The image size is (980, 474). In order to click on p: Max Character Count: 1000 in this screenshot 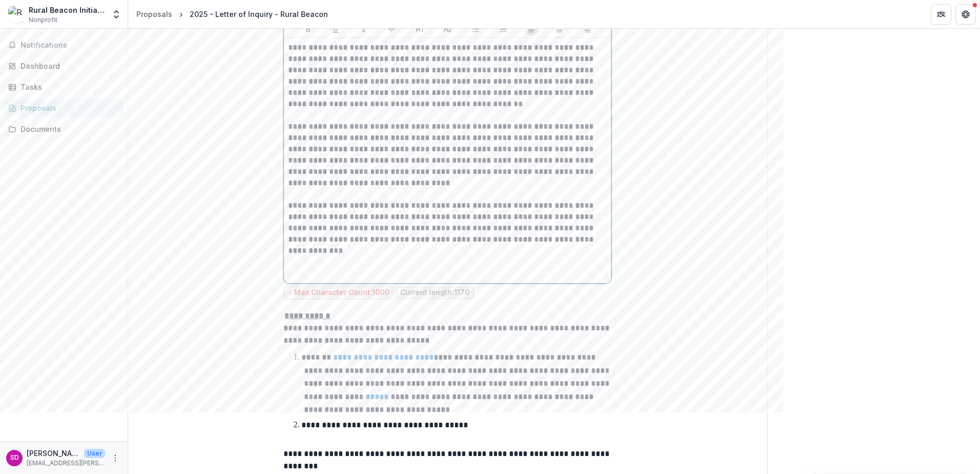, I will do `click(341, 292)`.